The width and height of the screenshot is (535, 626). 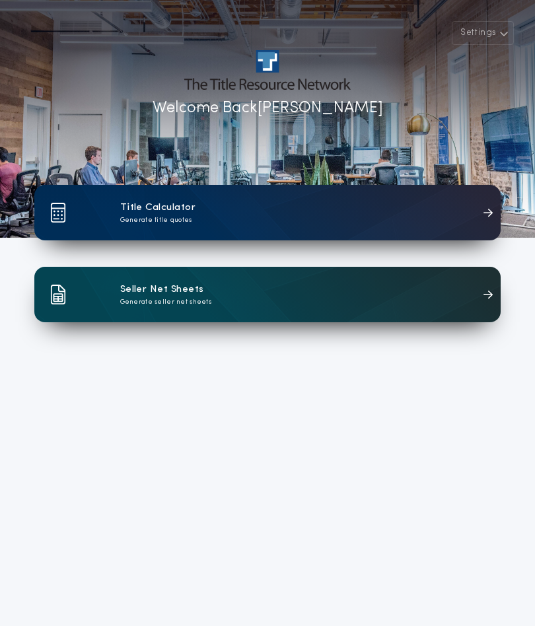 I want to click on p: Generate title quotes, so click(x=156, y=220).